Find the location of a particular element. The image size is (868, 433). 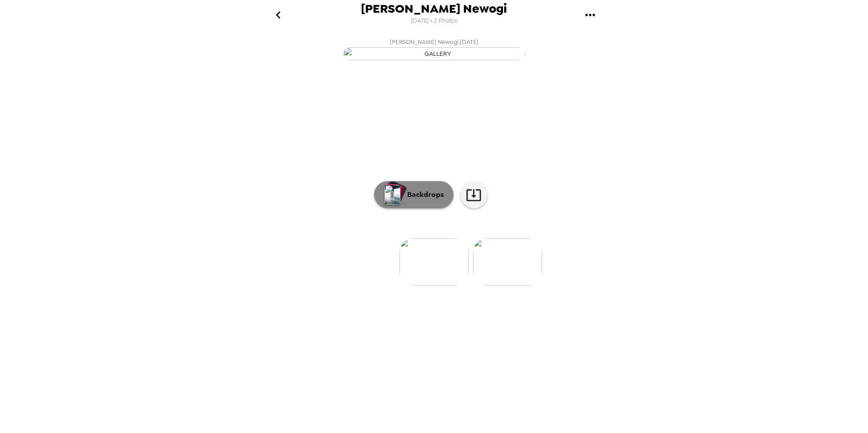

button: Backdrops is located at coordinates (414, 195).